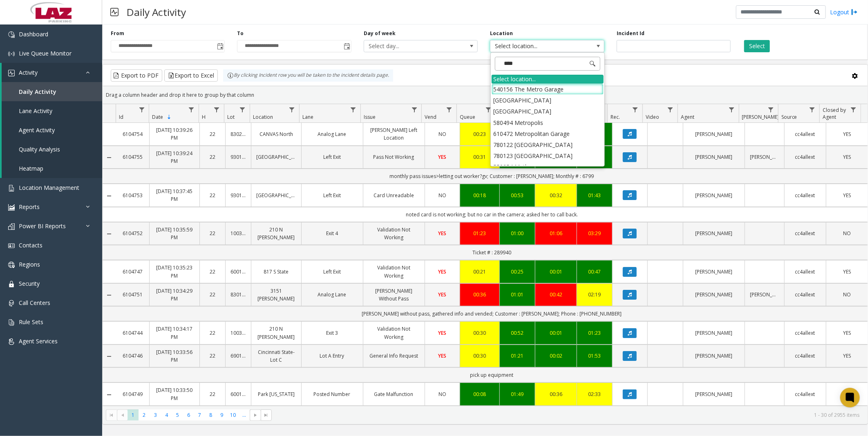 This screenshot has width=868, height=436. I want to click on span: Regions, so click(29, 265).